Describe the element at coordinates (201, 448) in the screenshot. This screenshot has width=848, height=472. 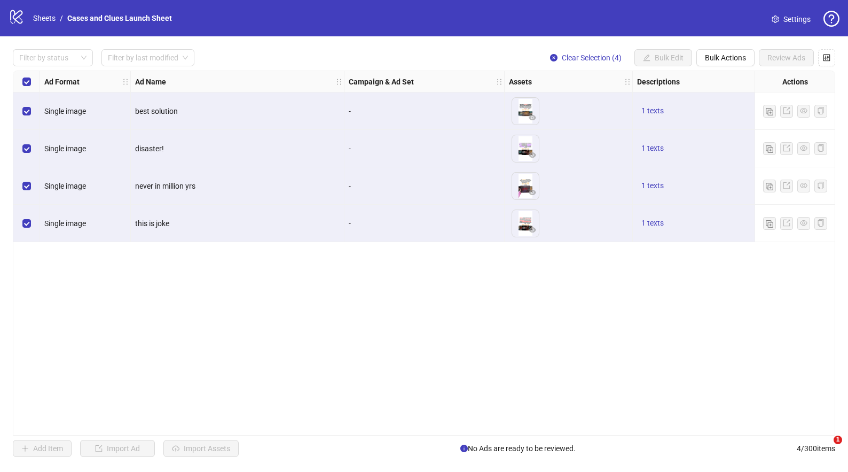
I see `button: Import Assets` at that location.